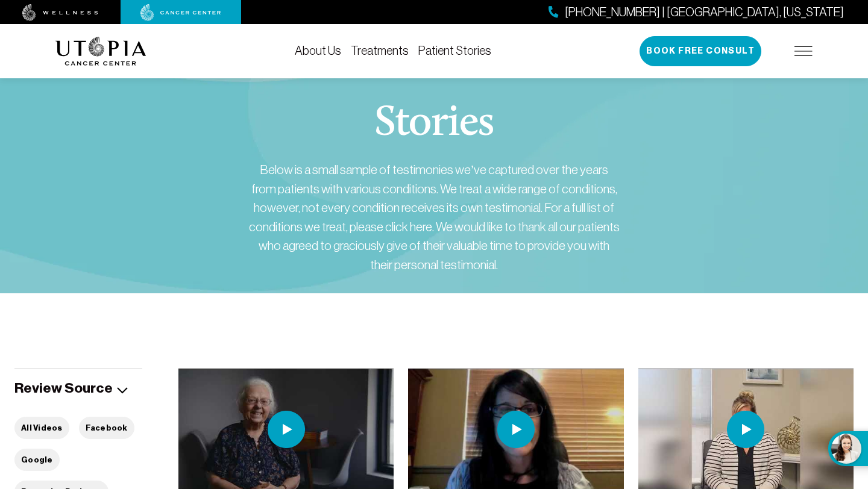 The width and height of the screenshot is (868, 489). What do you see at coordinates (107, 428) in the screenshot?
I see `button: Facebook` at bounding box center [107, 428].